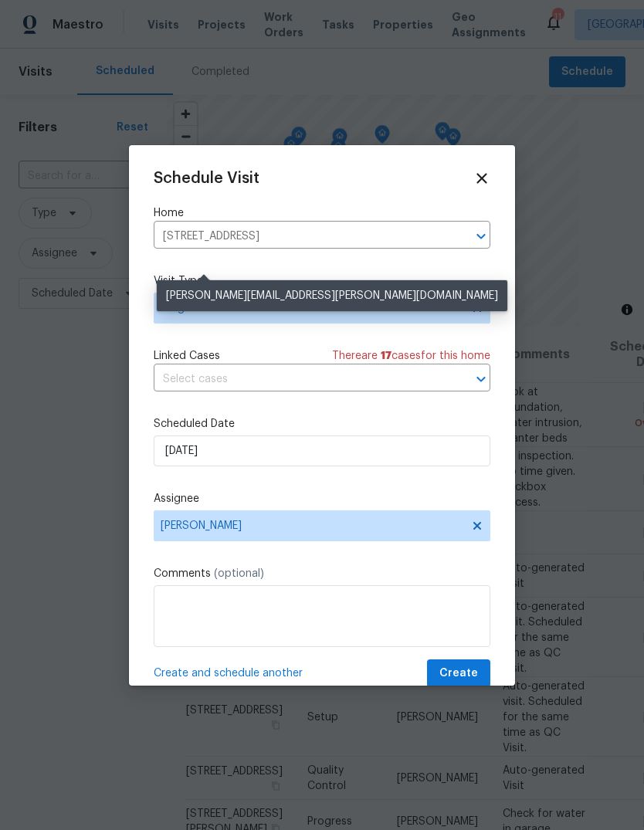  Describe the element at coordinates (411, 356) in the screenshot. I see `span: There are case s for this home` at that location.